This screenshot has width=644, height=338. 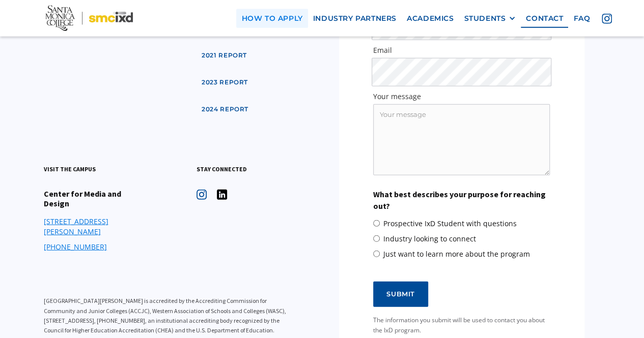 I want to click on h4: Center for Media and Design, so click(x=95, y=199).